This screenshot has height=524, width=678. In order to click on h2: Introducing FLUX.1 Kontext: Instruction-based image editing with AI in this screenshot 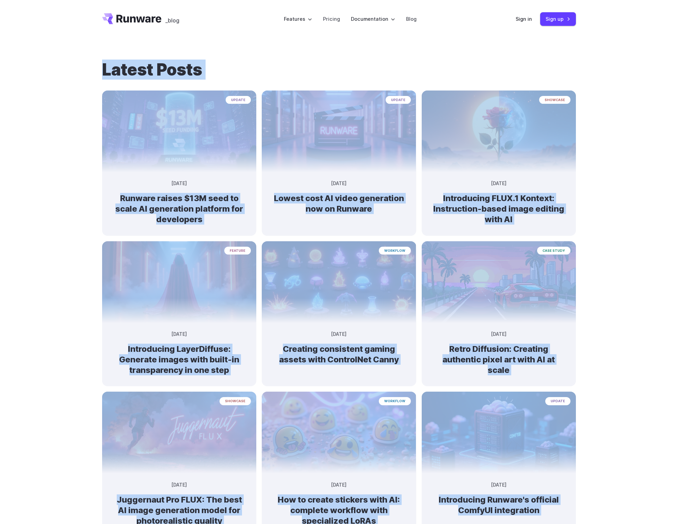, I will do `click(499, 209)`.